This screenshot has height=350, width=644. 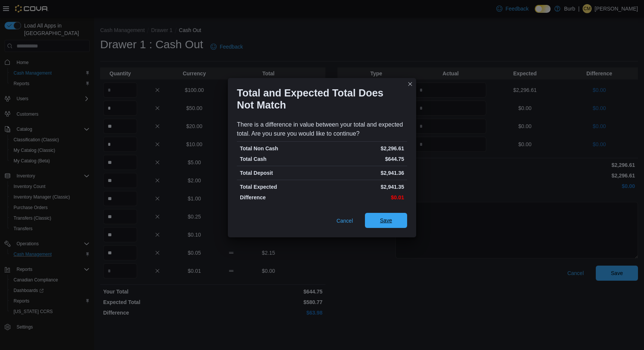 I want to click on p: Total Deposit, so click(x=280, y=173).